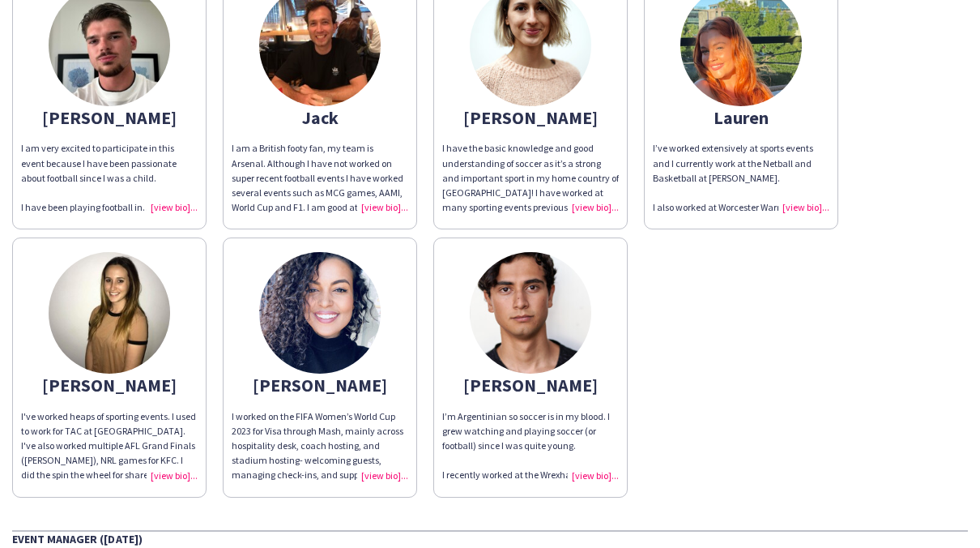 The height and width of the screenshot is (548, 980). Describe the element at coordinates (320, 313) in the screenshot. I see `img: thumb-629da01b48a06.jpg` at that location.